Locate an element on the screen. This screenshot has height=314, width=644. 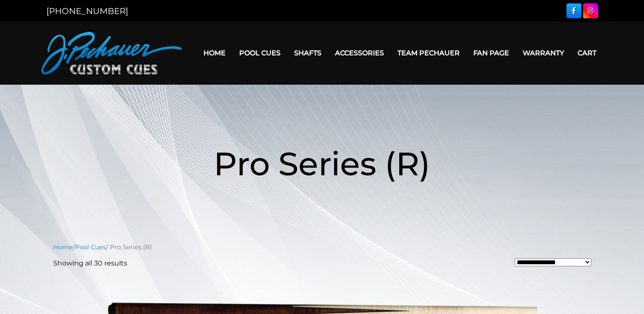
a: Accessories is located at coordinates (359, 53).